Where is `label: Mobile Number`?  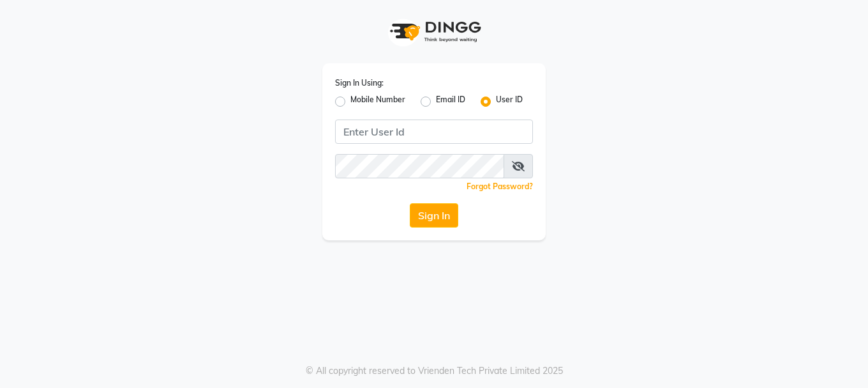 label: Mobile Number is located at coordinates (378, 102).